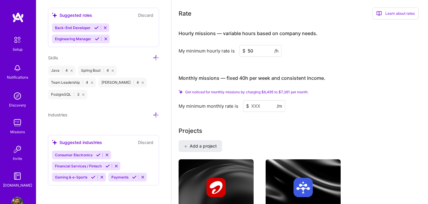  I want to click on div: Learn about rates, so click(396, 14).